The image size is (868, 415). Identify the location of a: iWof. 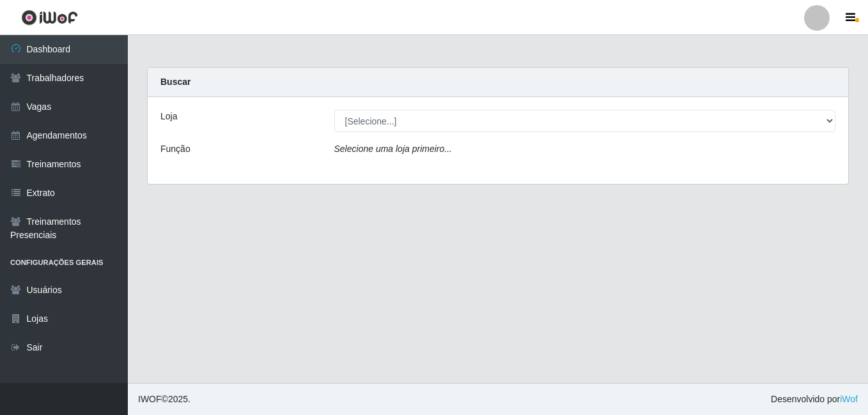
(848, 399).